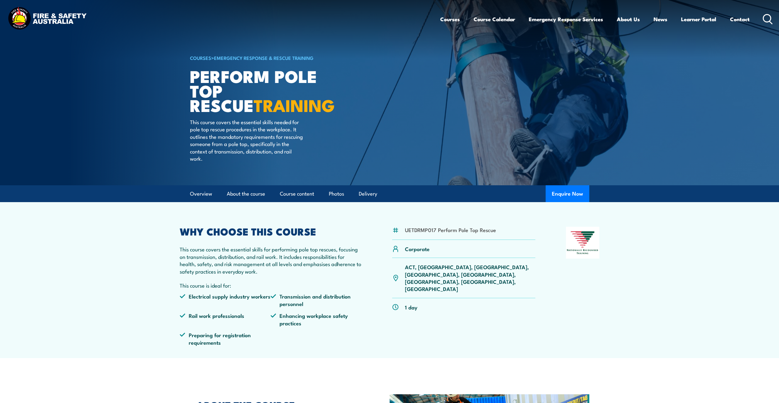 This screenshot has width=779, height=403. I want to click on strong: TRAINING, so click(294, 105).